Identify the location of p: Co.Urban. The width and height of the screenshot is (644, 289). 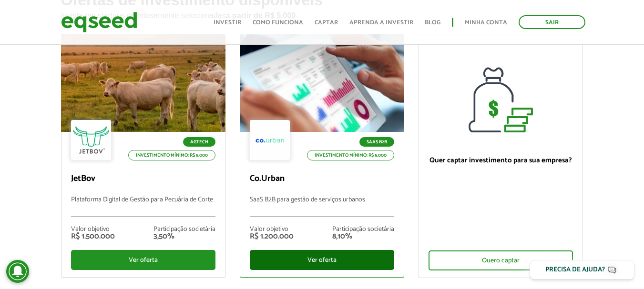
(322, 179).